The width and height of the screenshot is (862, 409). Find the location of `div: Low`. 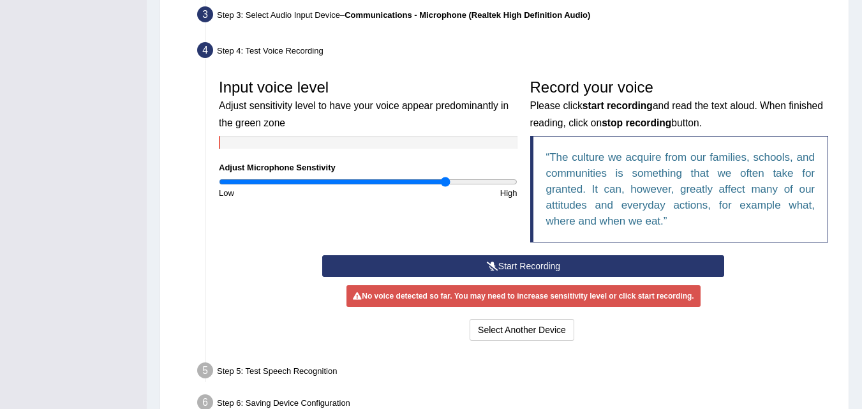

div: Low is located at coordinates (290, 193).